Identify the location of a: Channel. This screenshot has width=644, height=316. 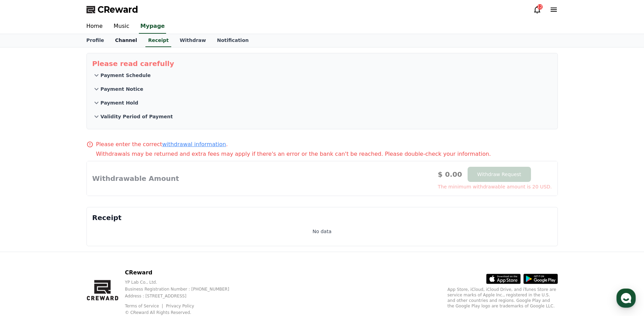
(126, 41).